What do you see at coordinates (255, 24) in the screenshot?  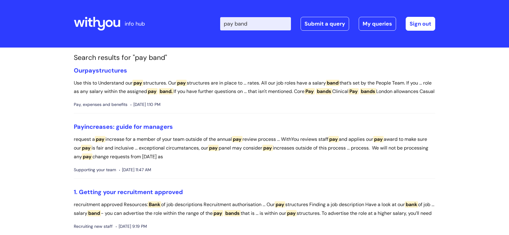 I see `input: Search` at bounding box center [255, 24].